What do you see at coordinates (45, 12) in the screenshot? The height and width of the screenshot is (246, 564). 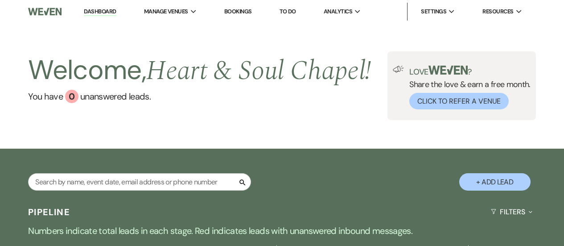 I see `img: Weven Logo` at bounding box center [45, 12].